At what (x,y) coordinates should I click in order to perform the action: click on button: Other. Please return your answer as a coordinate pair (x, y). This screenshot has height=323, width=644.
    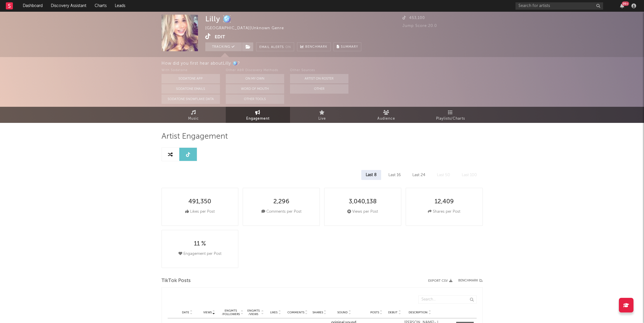
    Looking at the image, I should click on (320, 89).